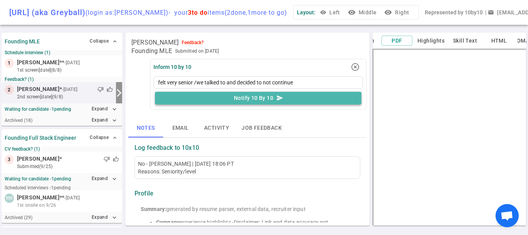 The height and width of the screenshot is (235, 528). What do you see at coordinates (228, 12) in the screenshot?
I see `span: - your items ( 2 done, 1 more to go)` at bounding box center [228, 12].